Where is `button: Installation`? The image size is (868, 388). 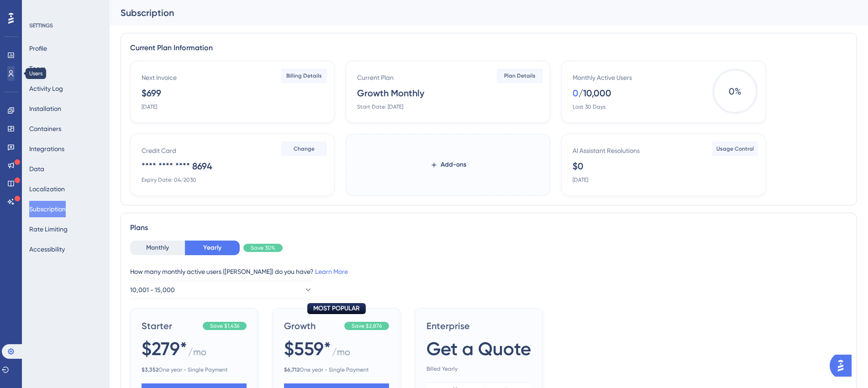 button: Installation is located at coordinates (45, 109).